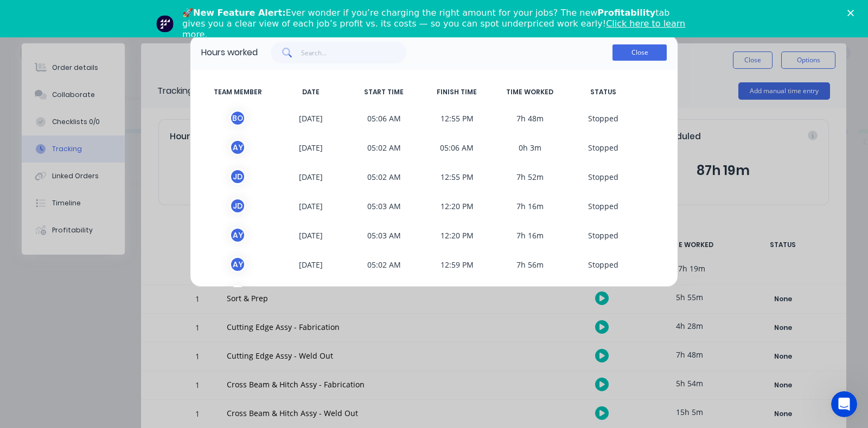  I want to click on span: 09:31 AM, so click(457, 293).